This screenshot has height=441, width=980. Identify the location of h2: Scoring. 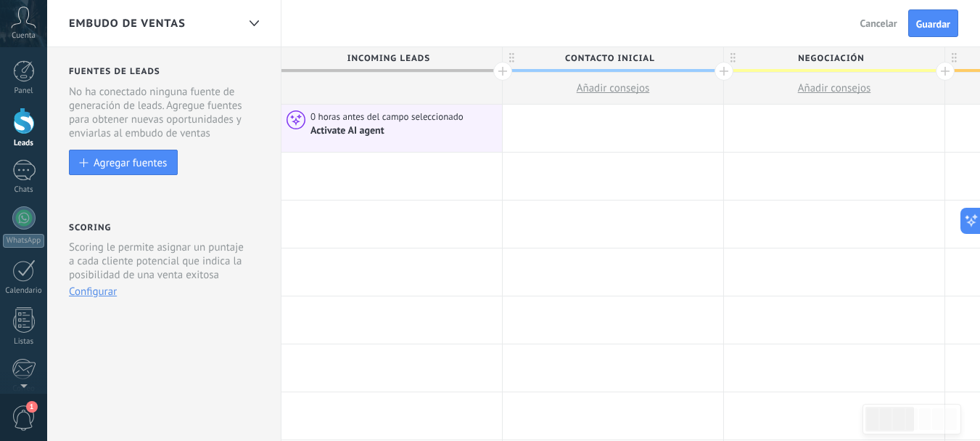
(90, 228).